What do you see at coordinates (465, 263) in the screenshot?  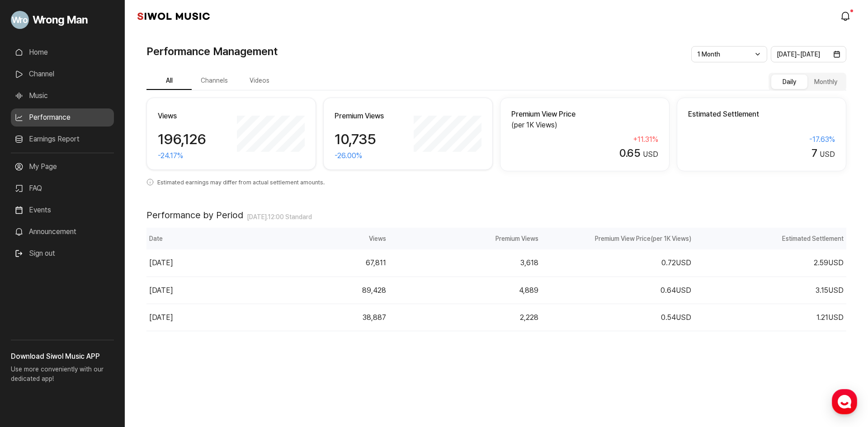 I see `td: 3,618` at bounding box center [465, 263].